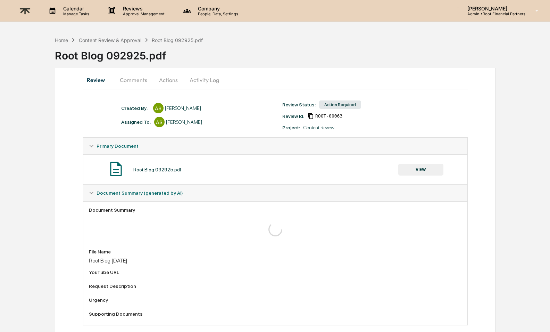 The height and width of the screenshot is (332, 550). I want to click on span: Document Summary, so click(140, 193).